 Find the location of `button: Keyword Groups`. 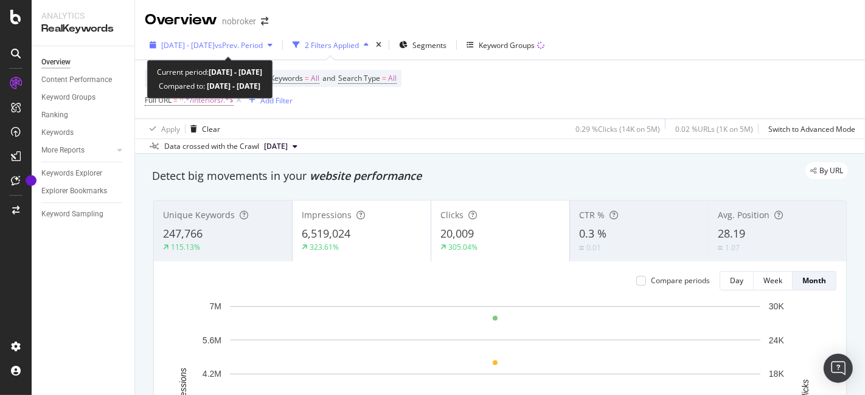

button: Keyword Groups is located at coordinates (505, 45).